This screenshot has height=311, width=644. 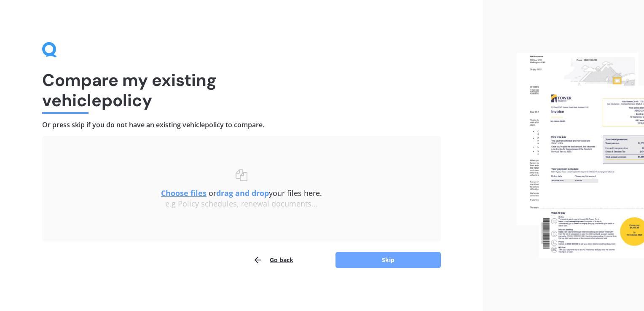 I want to click on button: Skip, so click(x=388, y=260).